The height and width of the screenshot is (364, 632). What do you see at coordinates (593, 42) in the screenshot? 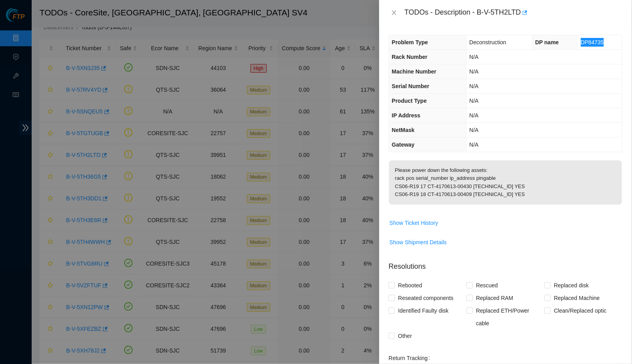
I see `span: DP84735` at bounding box center [593, 42].